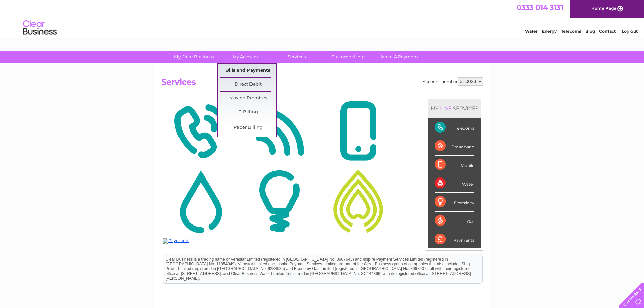  What do you see at coordinates (630, 31) in the screenshot?
I see `a: Log out` at bounding box center [630, 31].